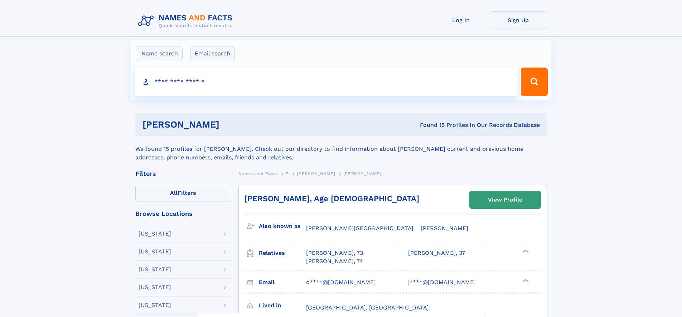  I want to click on h3: Email, so click(282, 283).